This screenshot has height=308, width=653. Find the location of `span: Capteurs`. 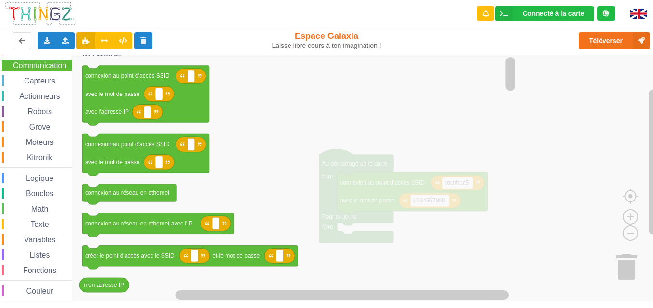

span: Capteurs is located at coordinates (39, 81).